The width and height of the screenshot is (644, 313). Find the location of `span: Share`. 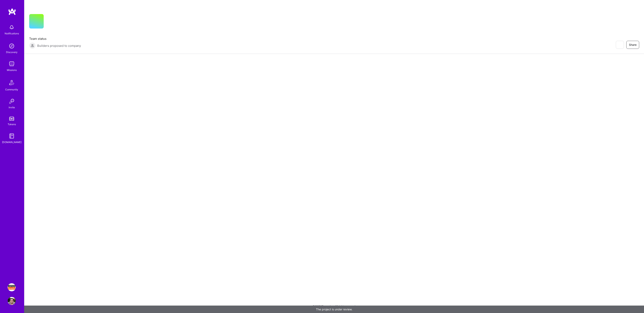

span: Share is located at coordinates (632, 45).